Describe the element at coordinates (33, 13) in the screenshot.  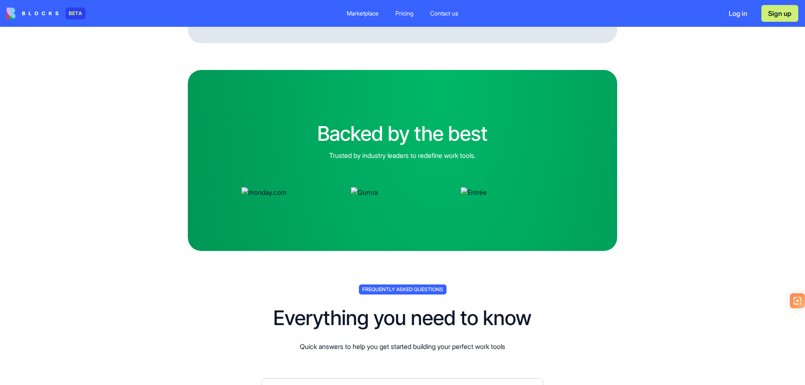
I see `img: logo` at that location.